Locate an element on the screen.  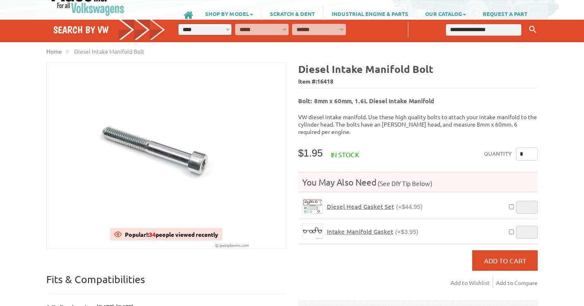
span: Add to Cart is located at coordinates (505, 261).